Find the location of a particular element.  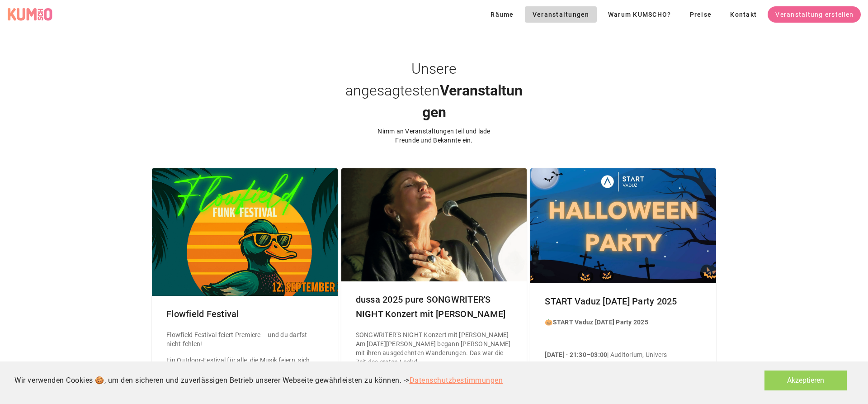

a: Kontakt is located at coordinates (743, 15).